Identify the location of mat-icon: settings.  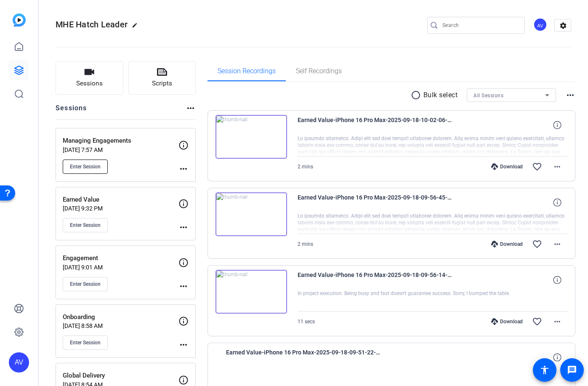
(563, 26).